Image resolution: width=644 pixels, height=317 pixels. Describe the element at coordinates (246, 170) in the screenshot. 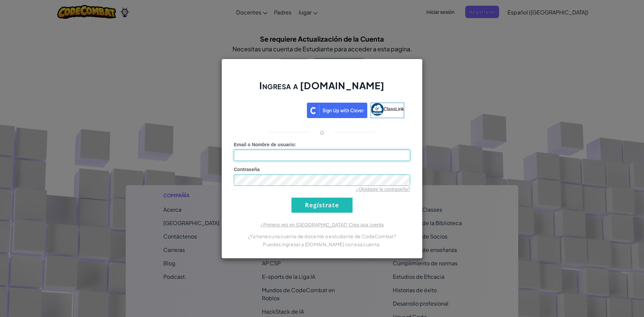

I see `span: Contraseña` at that location.